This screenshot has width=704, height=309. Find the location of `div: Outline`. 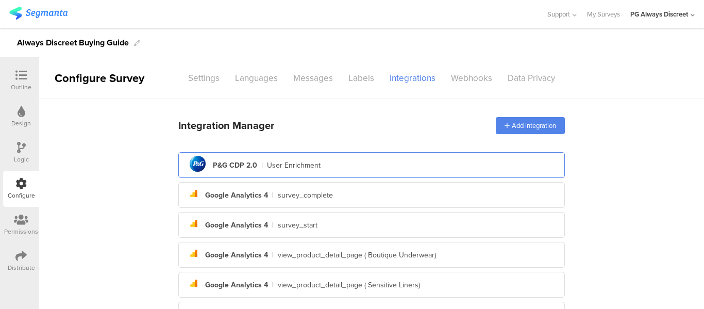

div: Outline is located at coordinates (21, 87).